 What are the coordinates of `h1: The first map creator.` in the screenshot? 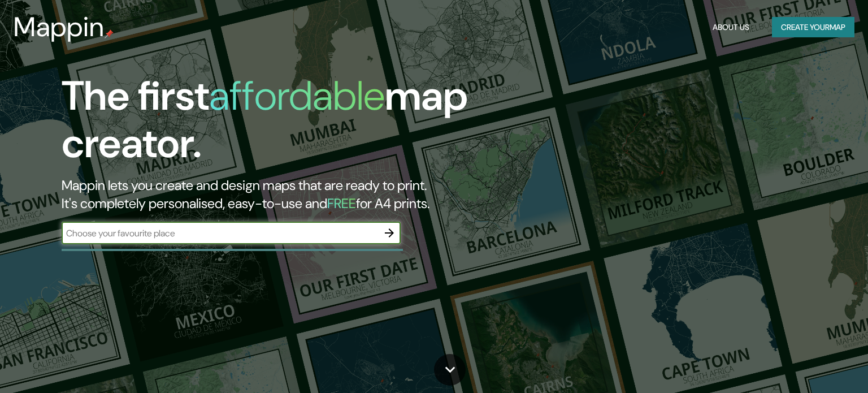 It's located at (279, 124).